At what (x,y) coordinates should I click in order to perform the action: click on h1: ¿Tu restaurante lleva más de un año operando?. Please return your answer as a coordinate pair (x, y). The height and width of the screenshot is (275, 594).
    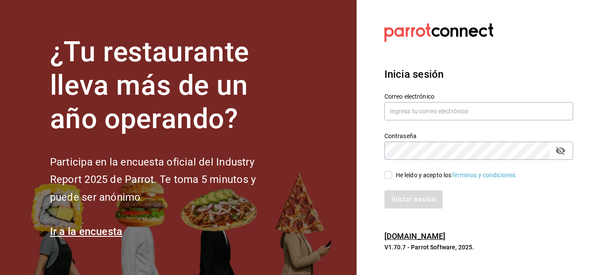
    Looking at the image, I should click on (168, 86).